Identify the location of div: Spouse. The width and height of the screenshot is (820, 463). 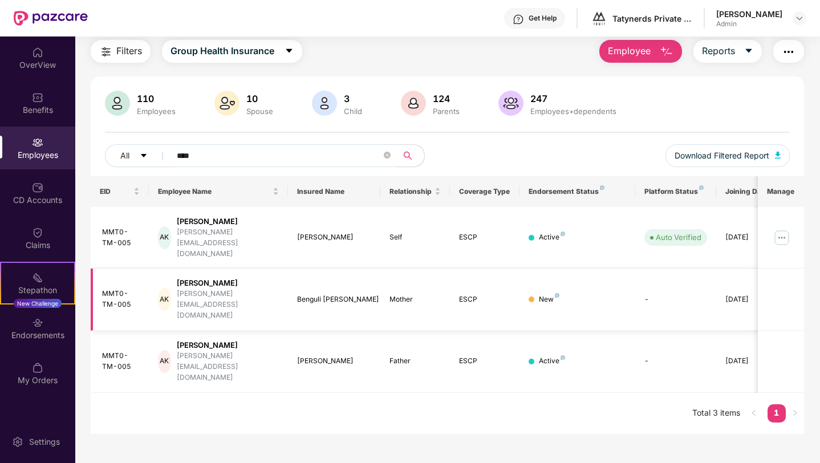
(259, 111).